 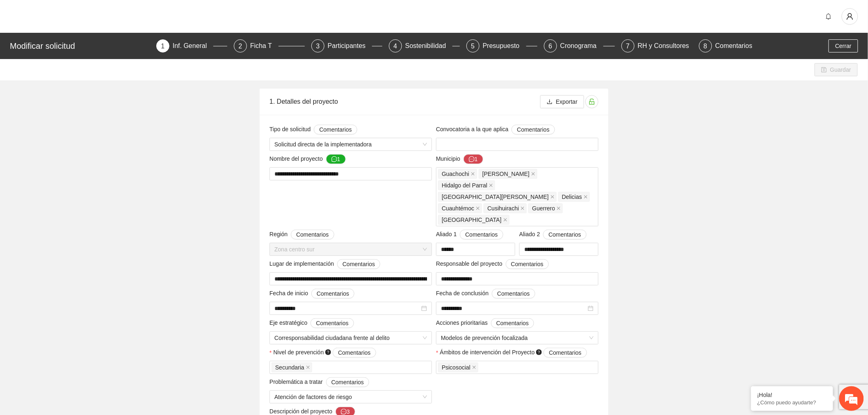 I want to click on div: ¡Hola!, so click(x=792, y=395).